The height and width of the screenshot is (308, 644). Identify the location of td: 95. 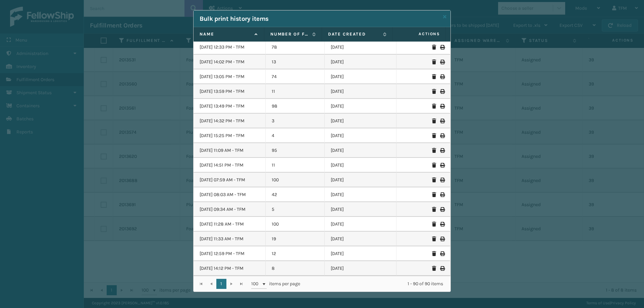
(295, 150).